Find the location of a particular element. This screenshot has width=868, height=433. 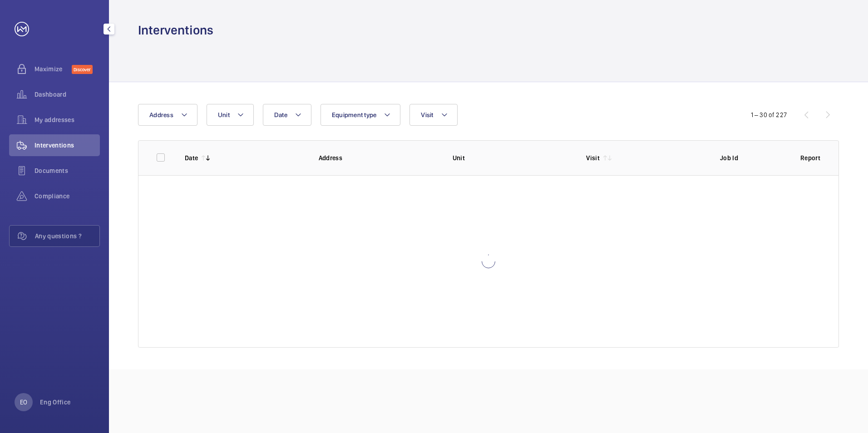

span: Interventions is located at coordinates (67, 145).